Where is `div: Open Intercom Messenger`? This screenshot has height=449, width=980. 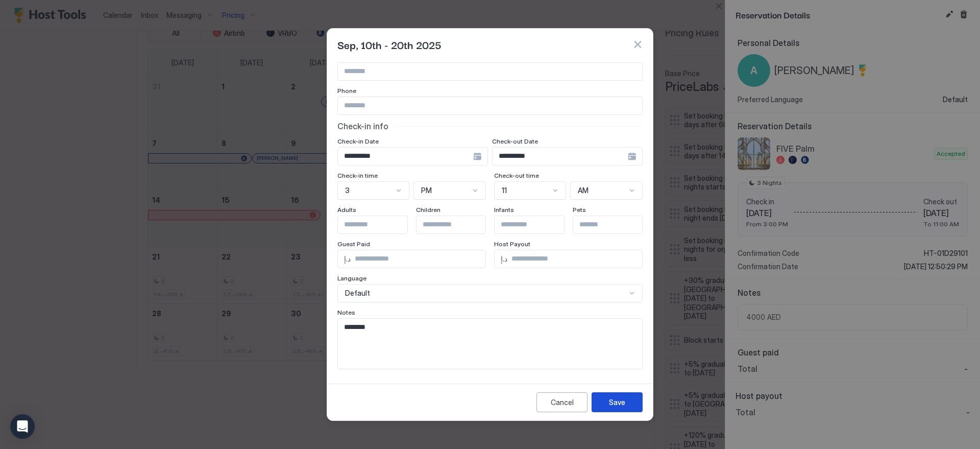
div: Open Intercom Messenger is located at coordinates (22, 427).